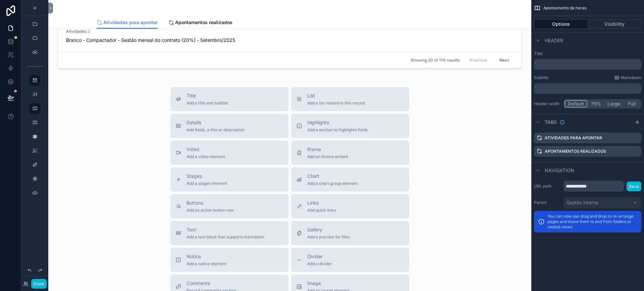 The height and width of the screenshot is (291, 644). I want to click on span: Add a notice element, so click(206, 264).